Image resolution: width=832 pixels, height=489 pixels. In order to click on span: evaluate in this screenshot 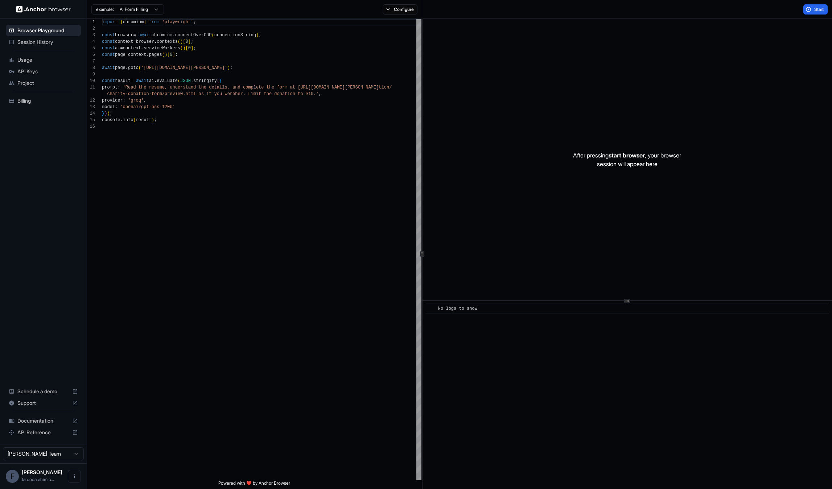, I will do `click(167, 81)`.